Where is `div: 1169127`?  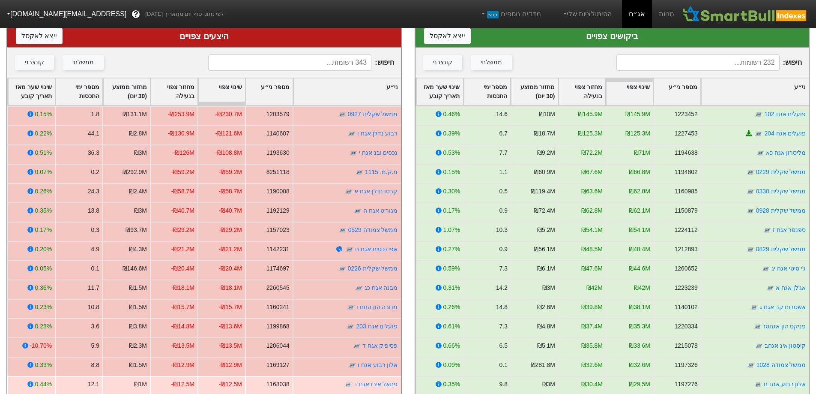 div: 1169127 is located at coordinates (278, 365).